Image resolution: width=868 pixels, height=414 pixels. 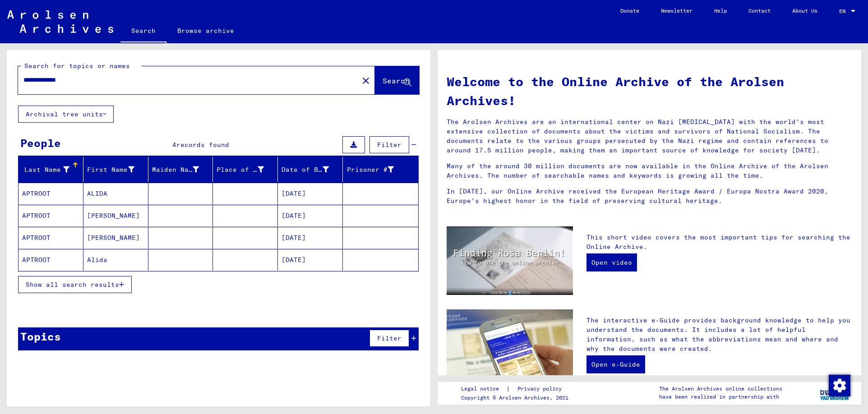 I want to click on p: have been realized in partnership with, so click(x=721, y=397).